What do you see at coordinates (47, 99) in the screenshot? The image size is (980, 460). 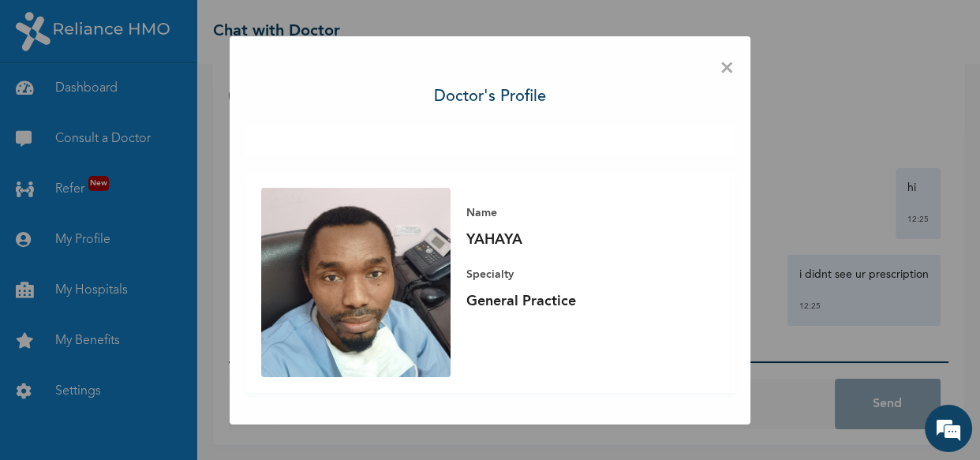 I see `img: d_794563401_company_1708531726252_794563401` at bounding box center [47, 99].